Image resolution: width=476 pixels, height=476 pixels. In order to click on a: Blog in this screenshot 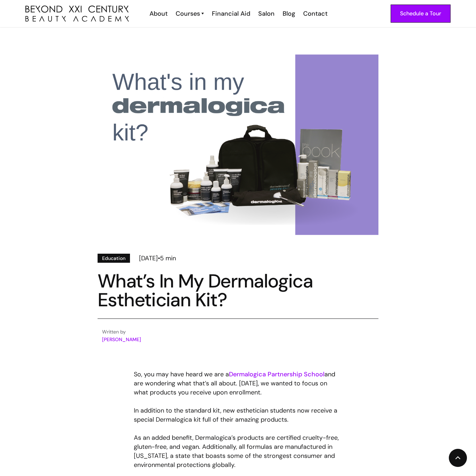, I will do `click(288, 14)`.